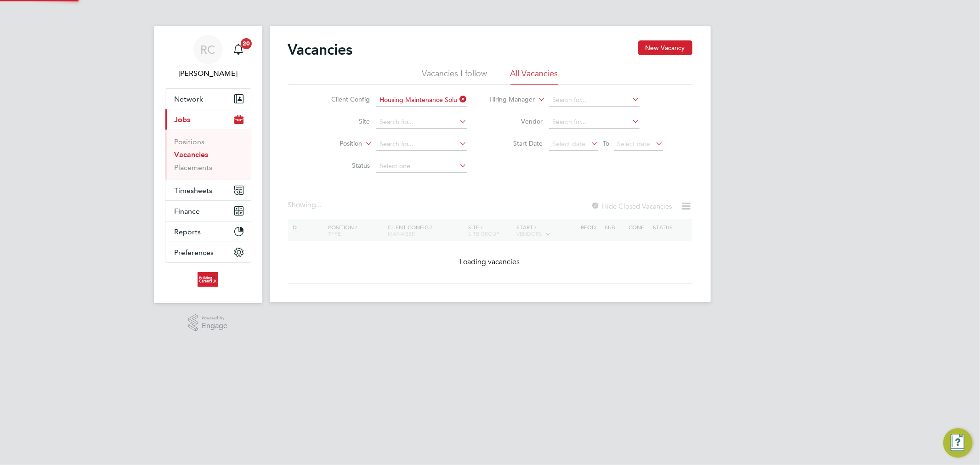 The height and width of the screenshot is (465, 980). What do you see at coordinates (194, 190) in the screenshot?
I see `span: Timesheets` at bounding box center [194, 190].